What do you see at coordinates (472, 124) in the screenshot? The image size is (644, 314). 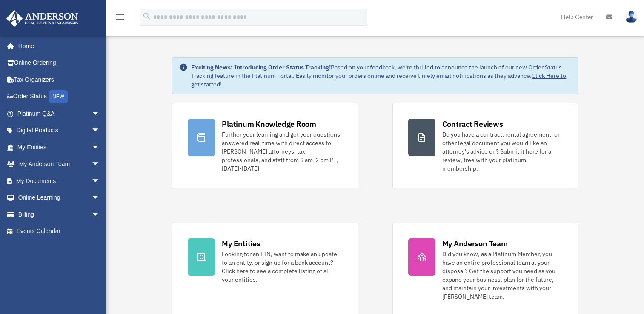 I see `div: Contract Reviews` at bounding box center [472, 124].